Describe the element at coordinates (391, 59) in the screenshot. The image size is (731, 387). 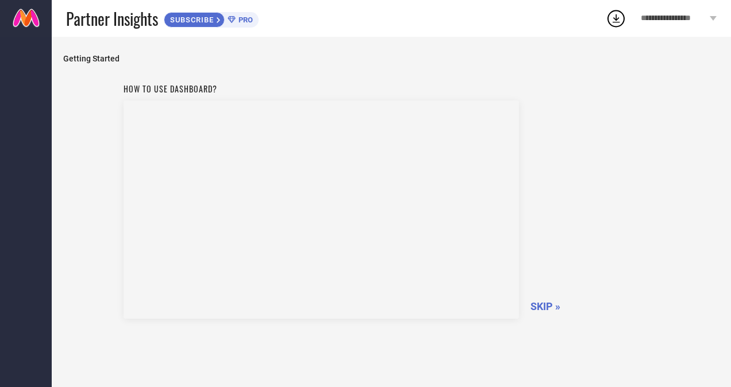
I see `span: Getting Started` at that location.